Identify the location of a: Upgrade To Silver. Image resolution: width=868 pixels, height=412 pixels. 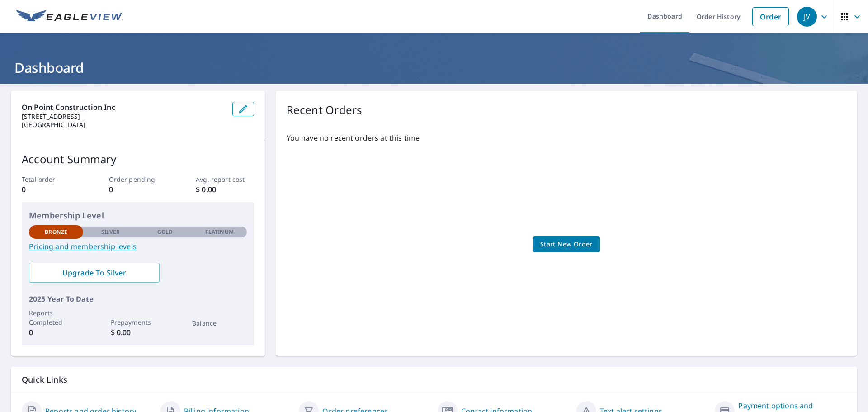
(94, 272).